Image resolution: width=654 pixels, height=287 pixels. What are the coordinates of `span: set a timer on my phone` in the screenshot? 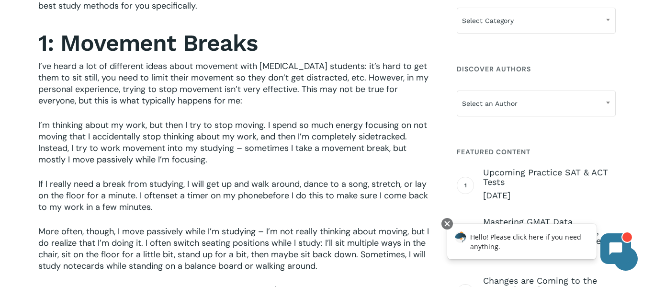 It's located at (214, 195).